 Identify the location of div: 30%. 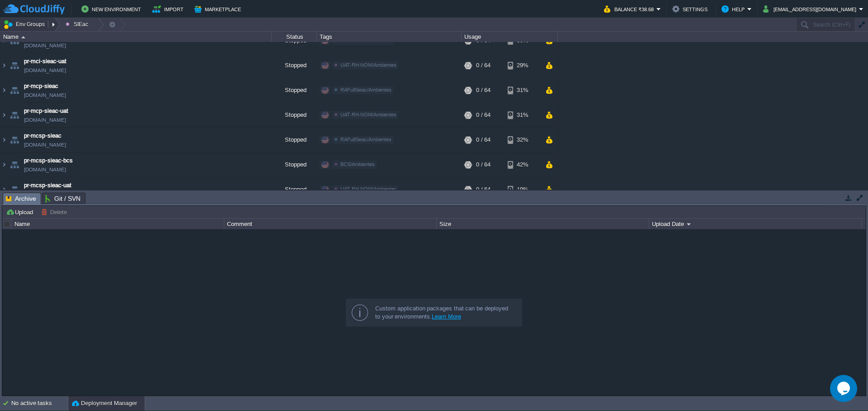
(522, 43).